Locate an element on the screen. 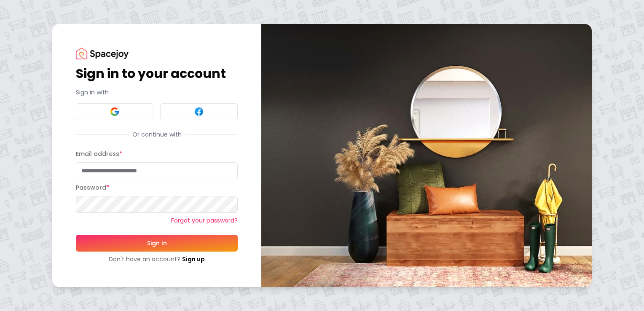 This screenshot has height=311, width=644. a: Forgot your password? is located at coordinates (157, 220).